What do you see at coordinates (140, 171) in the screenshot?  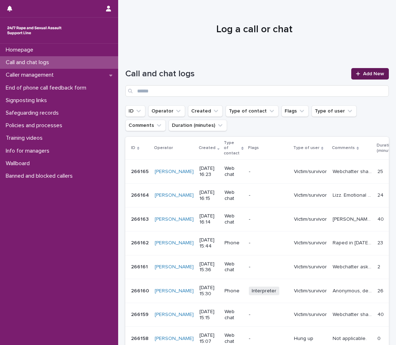 I see `p: 266165` at bounding box center [140, 171].